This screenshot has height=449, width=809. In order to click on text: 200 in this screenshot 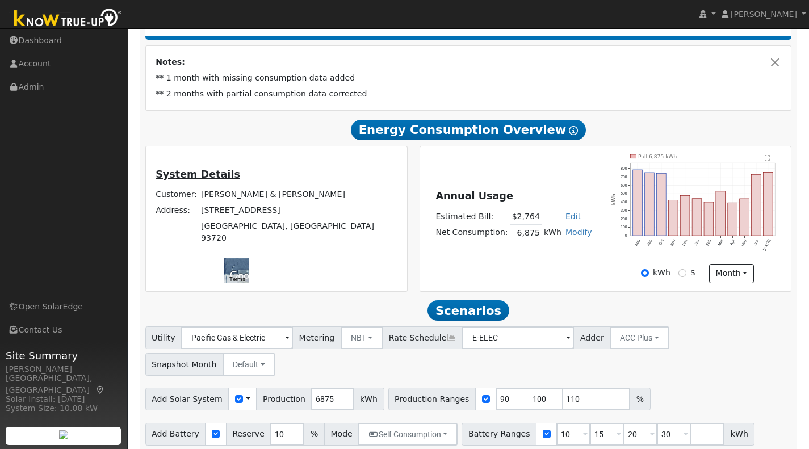, I will do `click(624, 218)`.